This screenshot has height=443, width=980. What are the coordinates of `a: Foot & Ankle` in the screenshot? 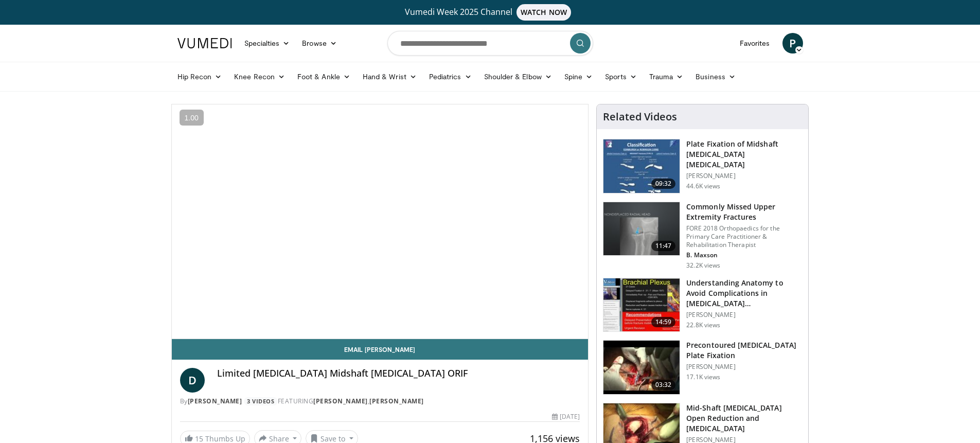 It's located at (324, 77).